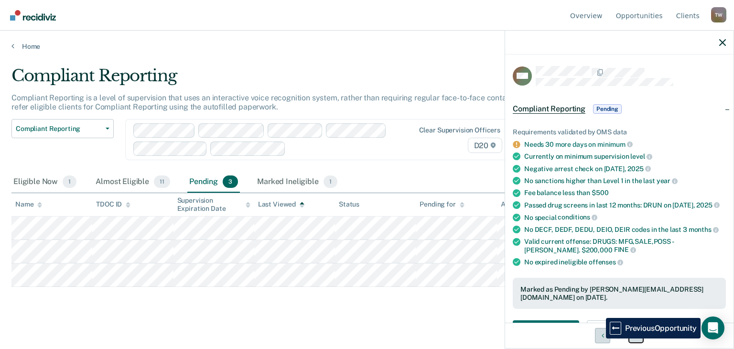  I want to click on button: Profile dropdown button, so click(719, 15).